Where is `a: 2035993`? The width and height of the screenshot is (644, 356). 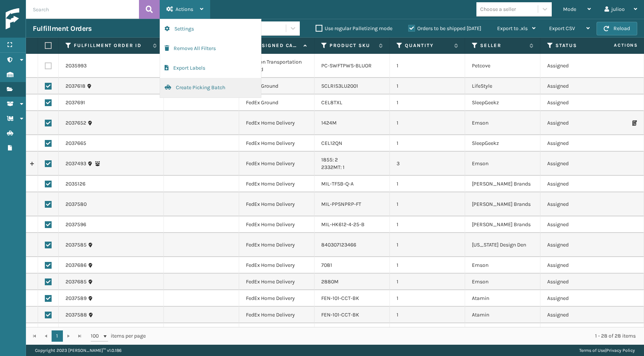 a: 2035993 is located at coordinates (76, 66).